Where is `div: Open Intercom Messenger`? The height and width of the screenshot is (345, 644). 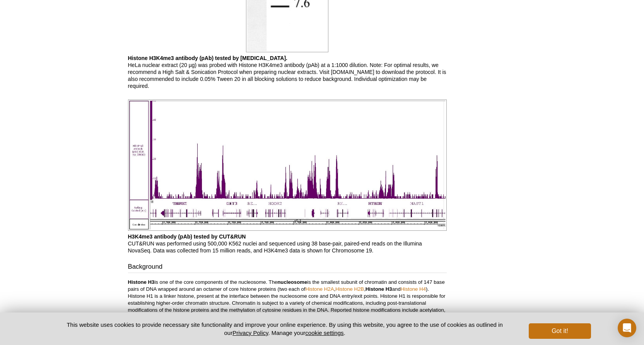
div: Open Intercom Messenger is located at coordinates (627, 328).